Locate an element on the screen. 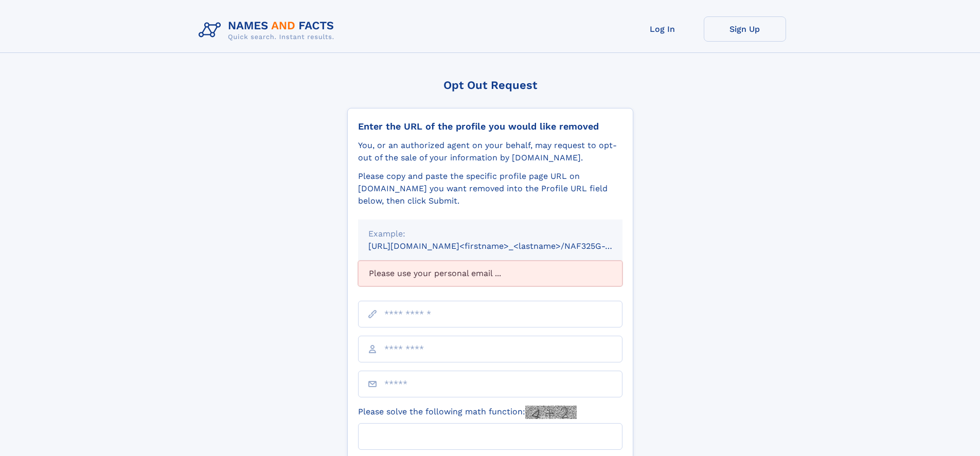 The height and width of the screenshot is (456, 980). img: Logo Names and Facts is located at coordinates (268, 30).